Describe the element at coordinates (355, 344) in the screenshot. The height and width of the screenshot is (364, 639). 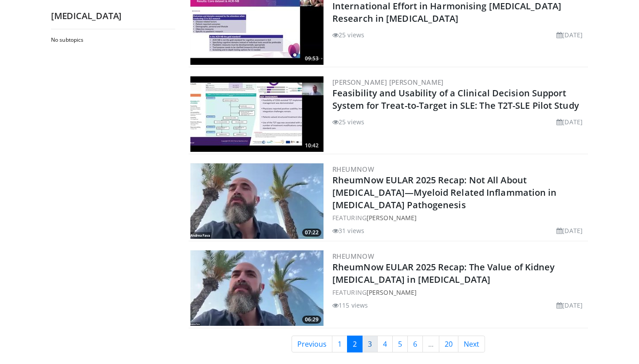
I see `a: 2` at that location.